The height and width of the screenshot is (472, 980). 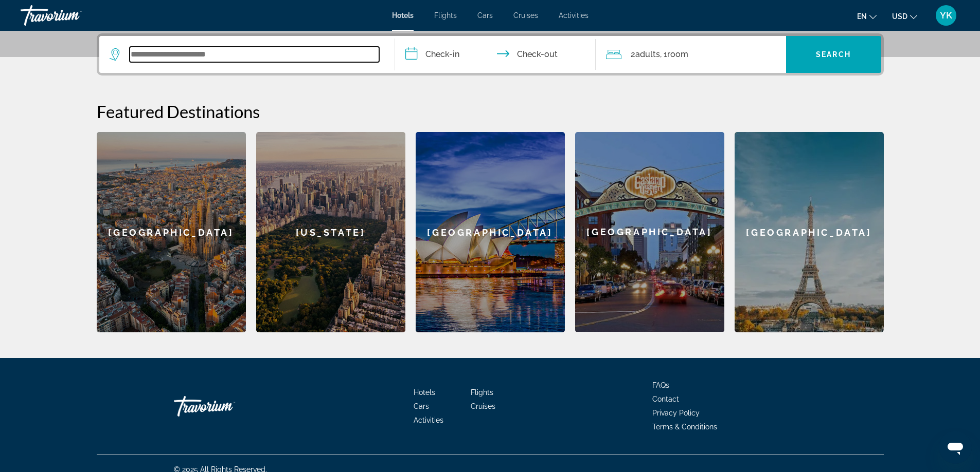 What do you see at coordinates (665, 399) in the screenshot?
I see `a: Contact` at bounding box center [665, 399].